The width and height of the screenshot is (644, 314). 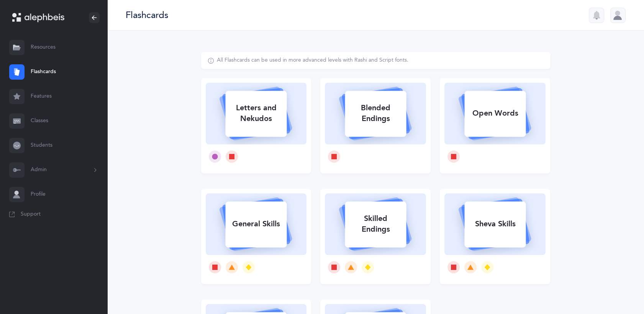 I want to click on div: All Flashcards can be used in more advanced levels with Rashi and Script fonts., so click(x=313, y=60).